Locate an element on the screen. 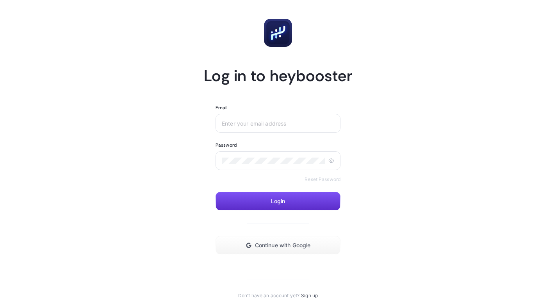 This screenshot has height=298, width=556. label: Password is located at coordinates (226, 145).